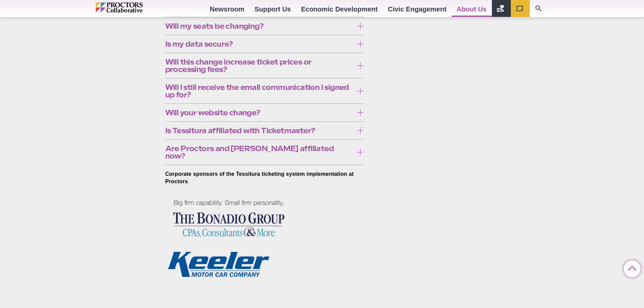 This screenshot has width=644, height=308. I want to click on strong: Corporate sponsors of the Tessitura ticketing system implementation at Proctors, so click(259, 177).